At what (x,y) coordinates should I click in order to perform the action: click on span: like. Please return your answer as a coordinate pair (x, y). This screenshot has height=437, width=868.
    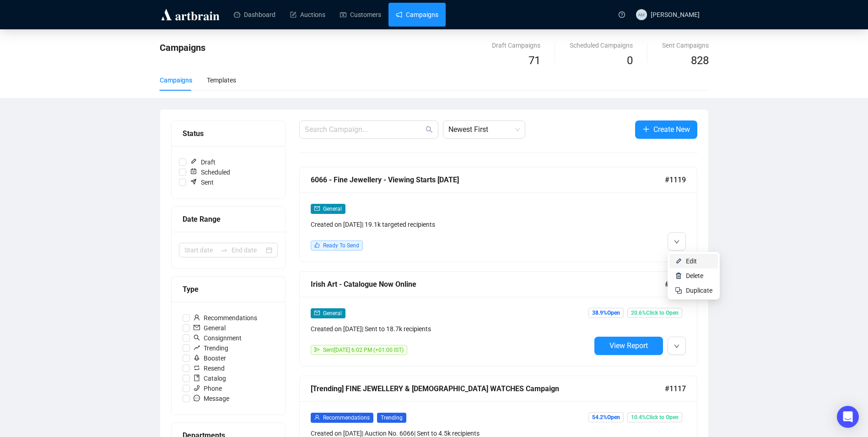
    Looking at the image, I should click on (317, 245).